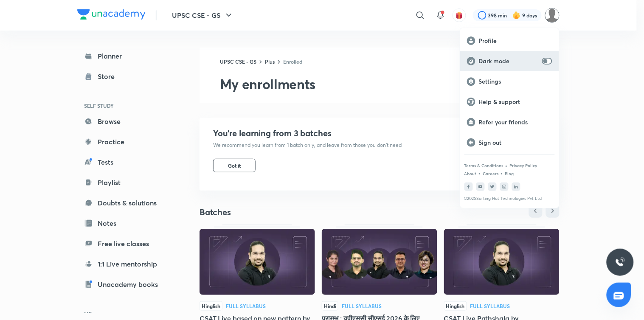  I want to click on p: Profile, so click(515, 41).